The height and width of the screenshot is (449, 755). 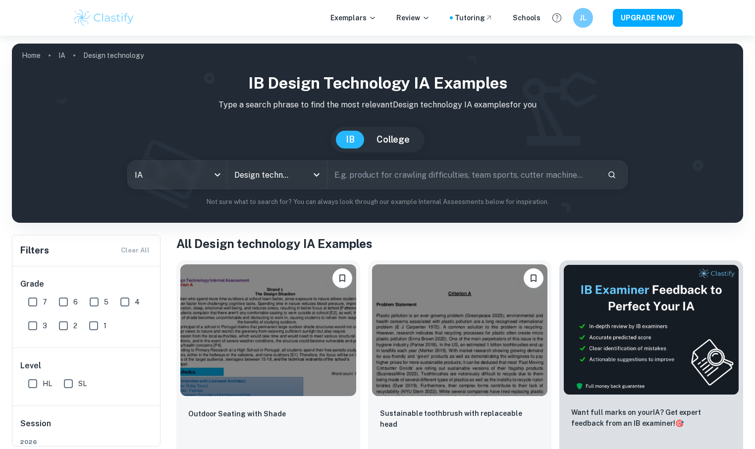 What do you see at coordinates (647, 18) in the screenshot?
I see `button: UPGRADE NOW` at bounding box center [647, 18].